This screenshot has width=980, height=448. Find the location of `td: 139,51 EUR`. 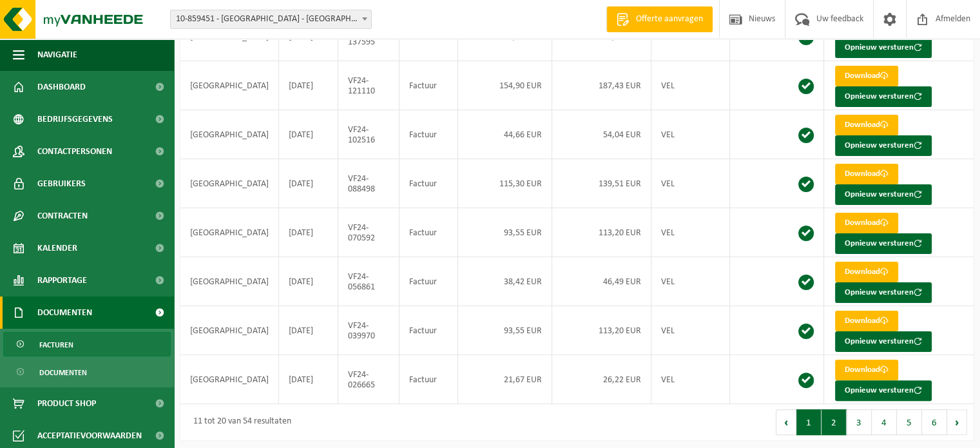

td: 139,51 EUR is located at coordinates (602, 184).